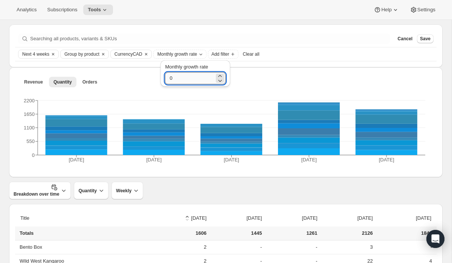 Image resolution: width=452 pixels, height=263 pixels. What do you see at coordinates (33, 82) in the screenshot?
I see `span: Revenue` at bounding box center [33, 82].